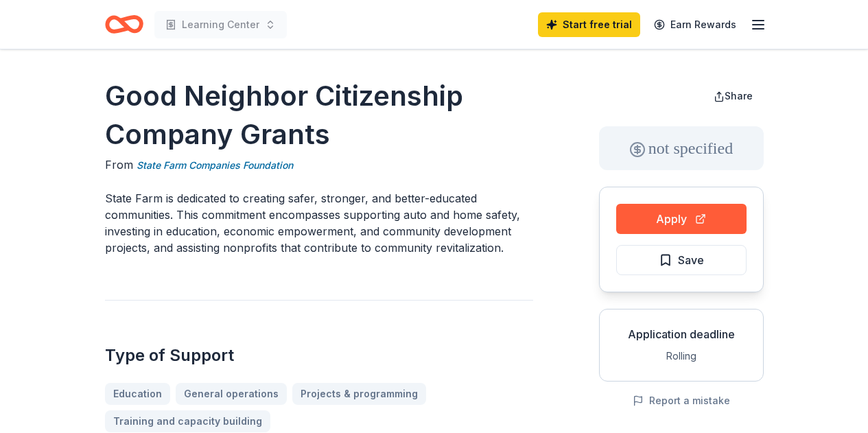 The height and width of the screenshot is (433, 868). What do you see at coordinates (359, 394) in the screenshot?
I see `a: Projects & programming` at bounding box center [359, 394].